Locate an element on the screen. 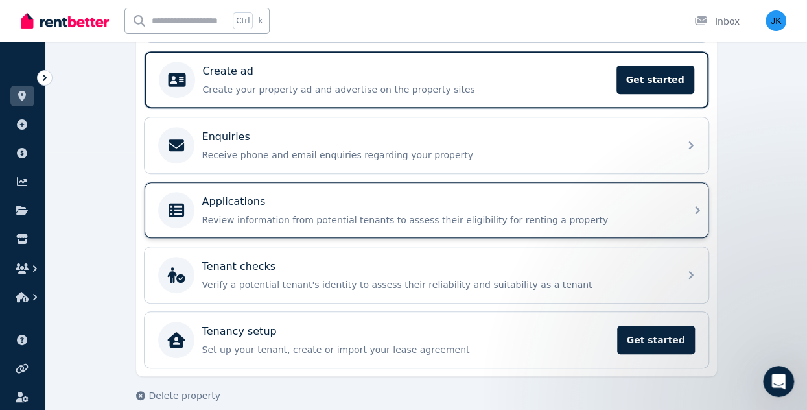 This screenshot has width=807, height=410. p: Create your property ad and advertise on the property sites is located at coordinates (406, 89).